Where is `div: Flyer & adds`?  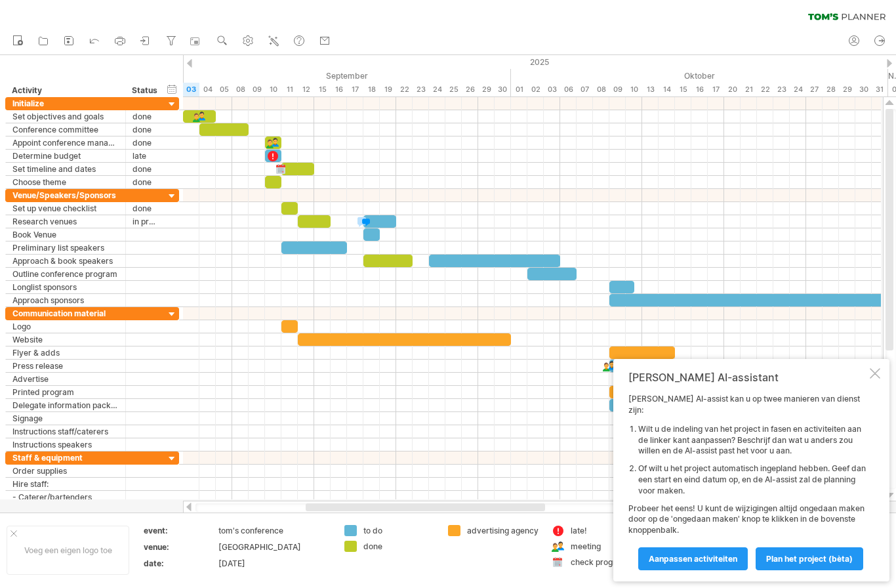 div: Flyer & adds is located at coordinates (66, 353).